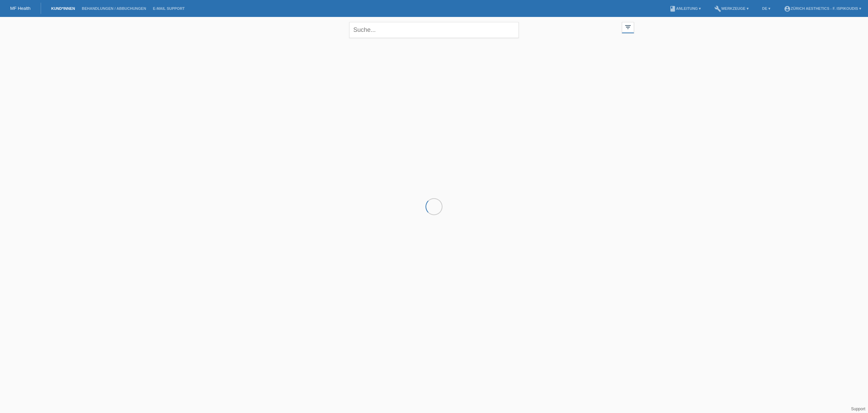  What do you see at coordinates (114, 8) in the screenshot?
I see `a: Behandlungen / Abbuchungen` at bounding box center [114, 8].